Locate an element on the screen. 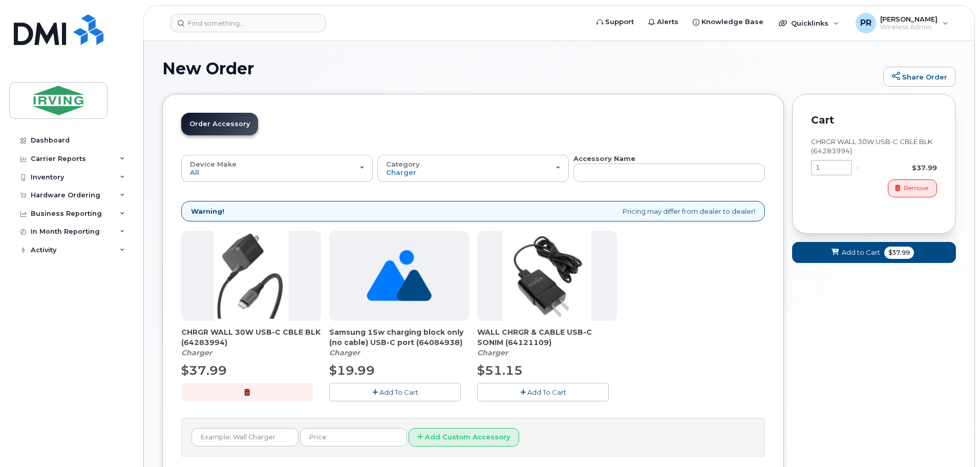 The height and width of the screenshot is (467, 980). span: $19.99 is located at coordinates (352, 370).